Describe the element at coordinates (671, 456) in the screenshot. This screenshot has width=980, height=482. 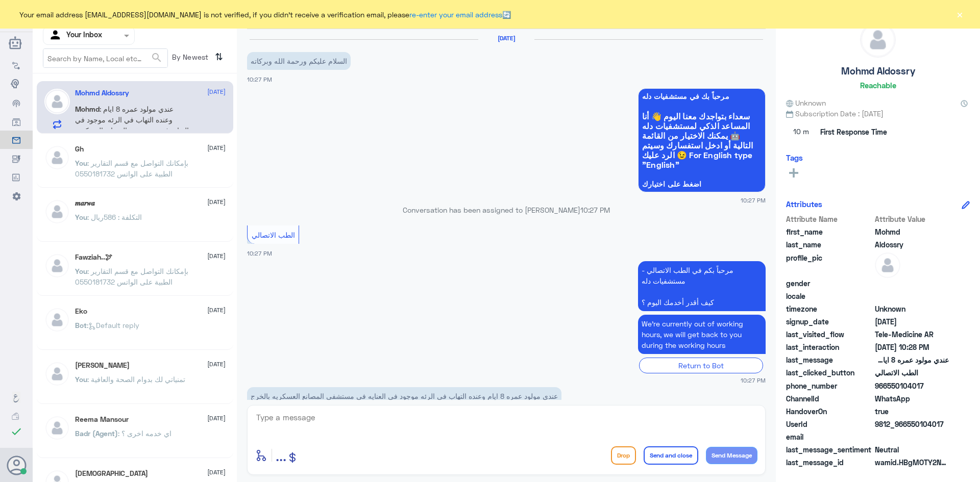
I see `button: Send and close` at that location.